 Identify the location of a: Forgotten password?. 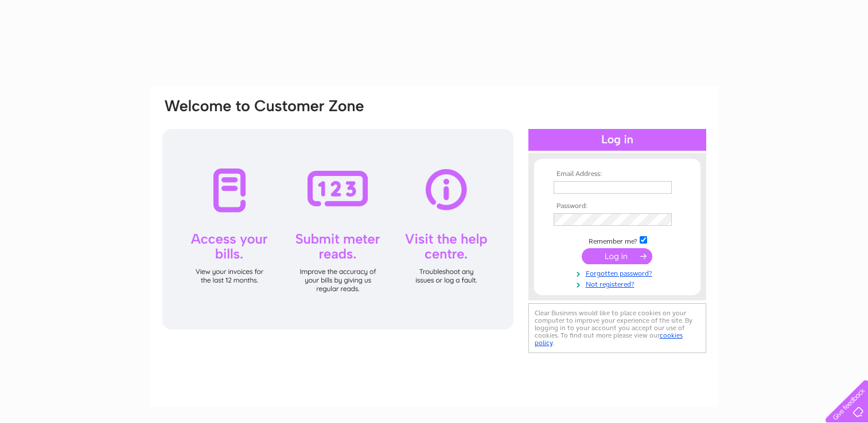
(619, 272).